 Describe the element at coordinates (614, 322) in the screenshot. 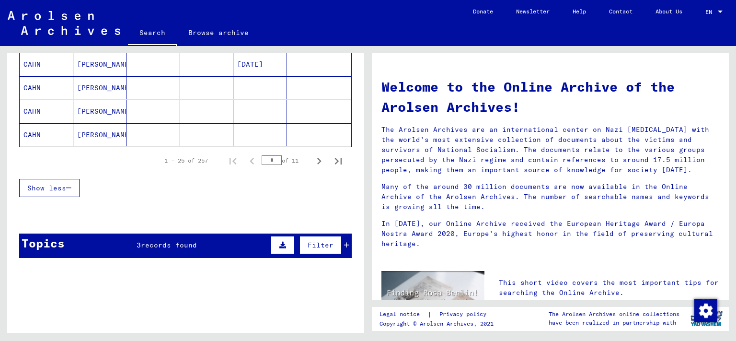

I see `p: have been realized in partnership with` at that location.